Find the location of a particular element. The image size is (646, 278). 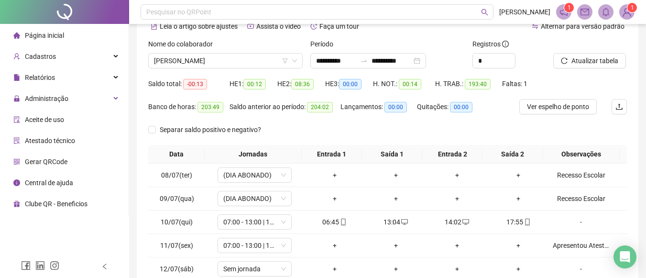

span: 203:49 is located at coordinates (210, 107).